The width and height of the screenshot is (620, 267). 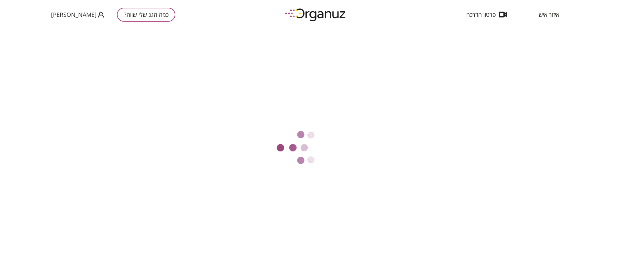 I want to click on button: סרטון הדרכה, so click(x=486, y=15).